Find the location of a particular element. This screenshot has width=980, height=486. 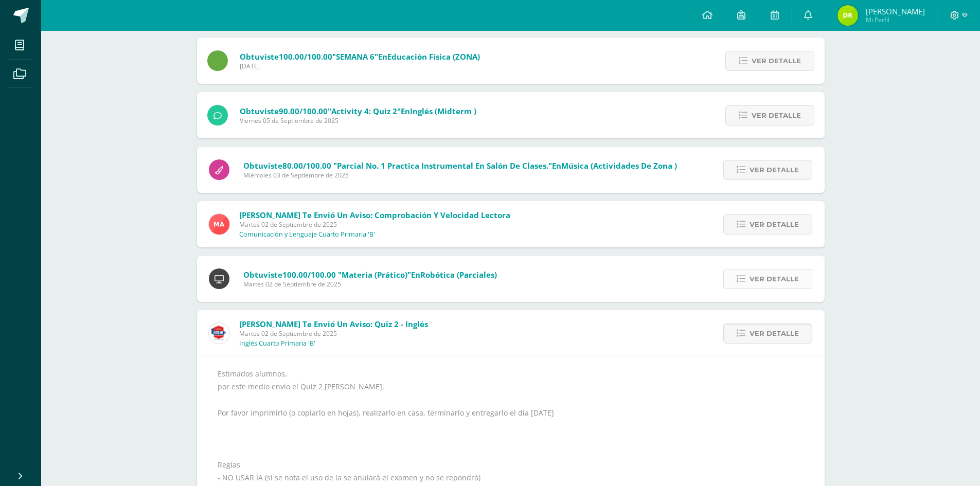

span: 80.00/100.00 is located at coordinates (306, 166).